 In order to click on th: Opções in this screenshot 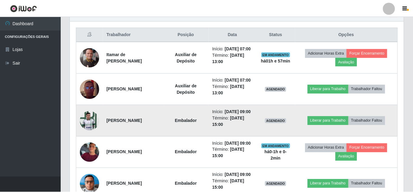, I will do `click(348, 35)`.